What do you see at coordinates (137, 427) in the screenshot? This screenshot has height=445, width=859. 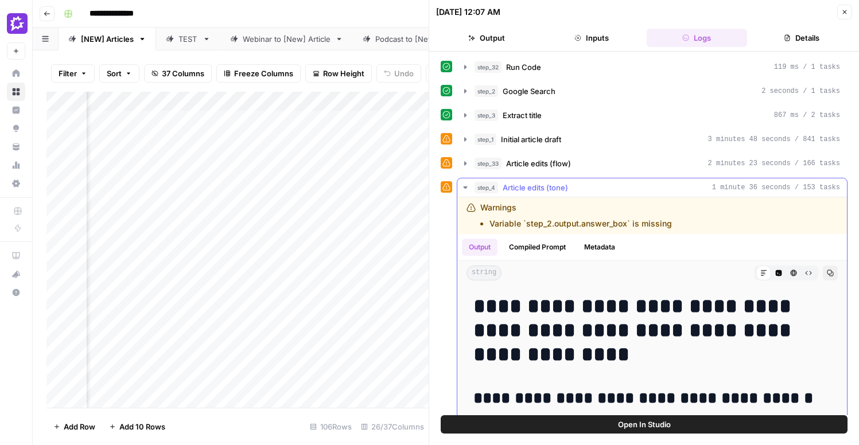 I see `button: Add 10 Rows` at bounding box center [137, 427].